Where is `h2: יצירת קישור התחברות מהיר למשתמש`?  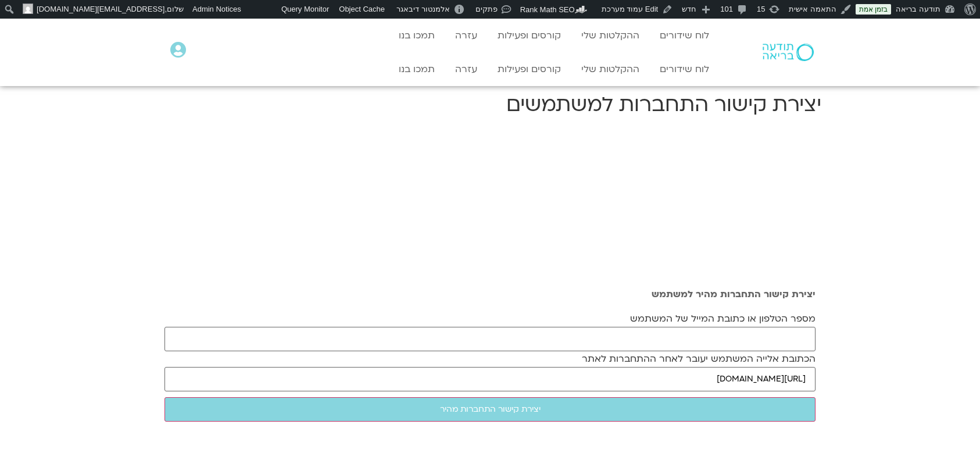
h2: יצירת קישור התחברות מהיר למשתמש is located at coordinates (490, 294).